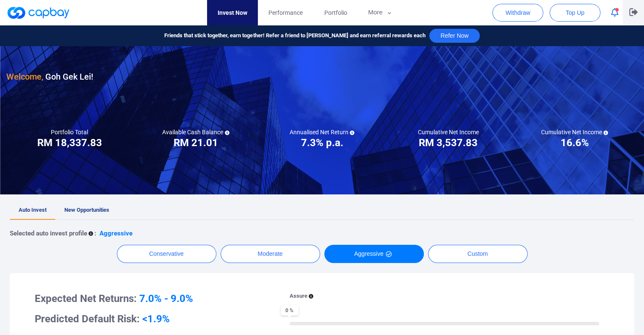  Describe the element at coordinates (478, 253) in the screenshot. I see `button: Custom` at that location.